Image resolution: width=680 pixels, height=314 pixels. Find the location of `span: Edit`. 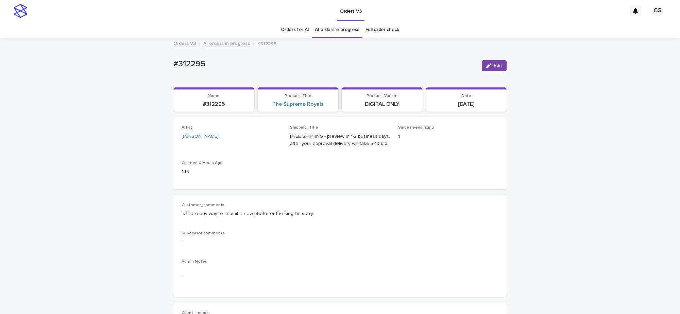

span: Edit is located at coordinates (498, 66).